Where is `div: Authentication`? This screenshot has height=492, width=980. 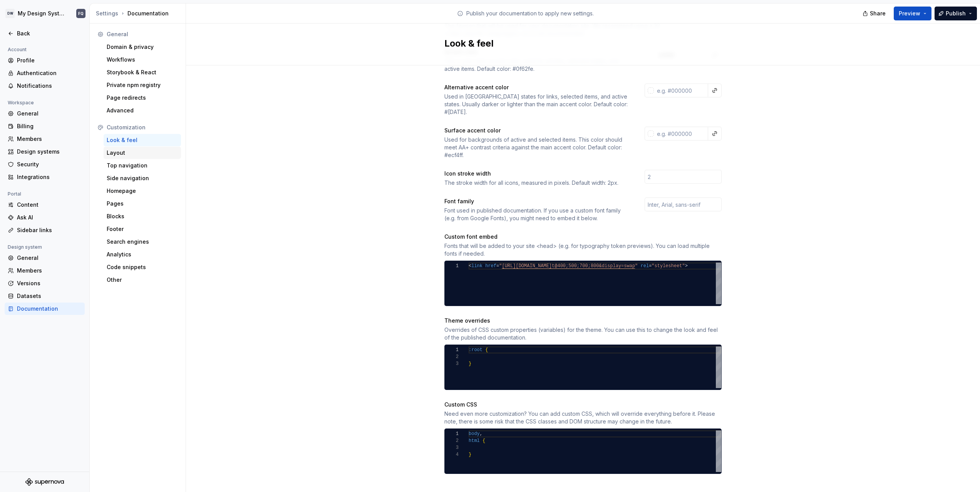
div: Authentication is located at coordinates (49, 73).